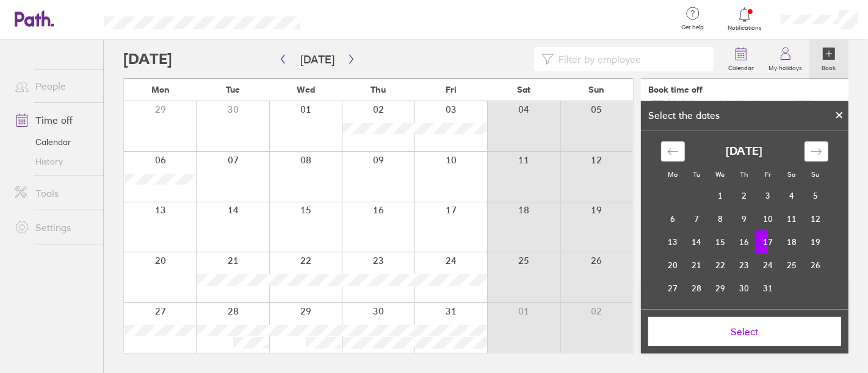 This screenshot has width=868, height=373. Describe the element at coordinates (54, 86) in the screenshot. I see `a: People` at that location.